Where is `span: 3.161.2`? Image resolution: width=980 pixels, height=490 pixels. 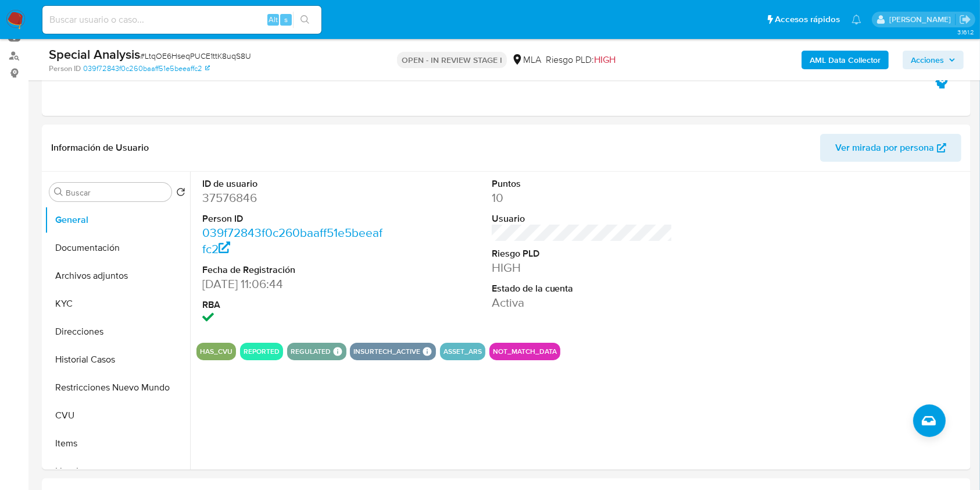 span: 3.161.2 is located at coordinates (965, 32).